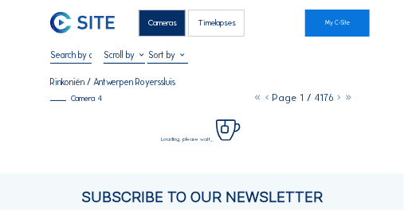 The width and height of the screenshot is (404, 210). I want to click on div: Cameras, so click(162, 23).